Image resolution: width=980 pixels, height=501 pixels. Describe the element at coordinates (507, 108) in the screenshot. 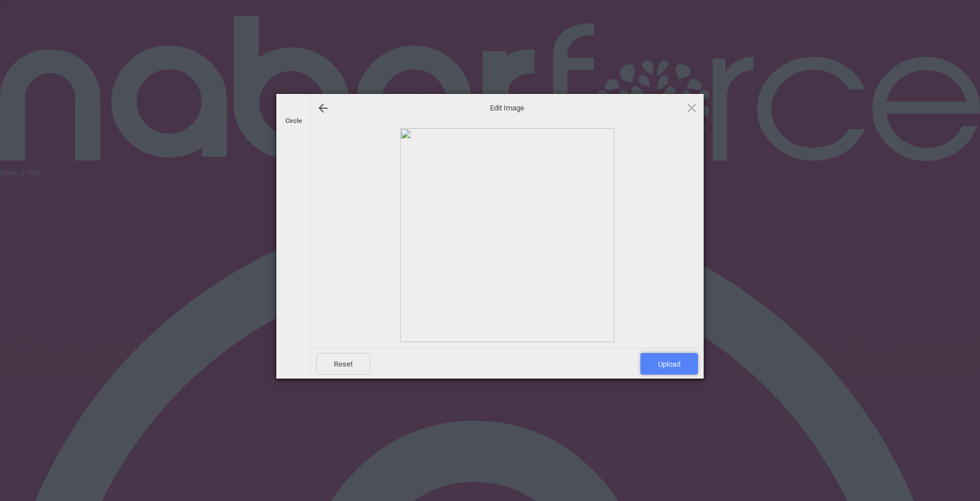

I see `span: Edit Image` at that location.